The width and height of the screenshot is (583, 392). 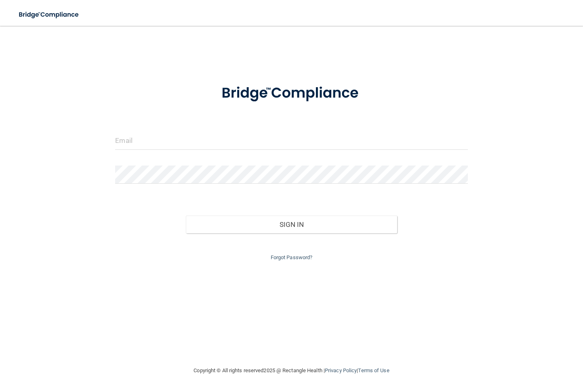 What do you see at coordinates (341, 370) in the screenshot?
I see `a: Privacy Policy` at bounding box center [341, 370].